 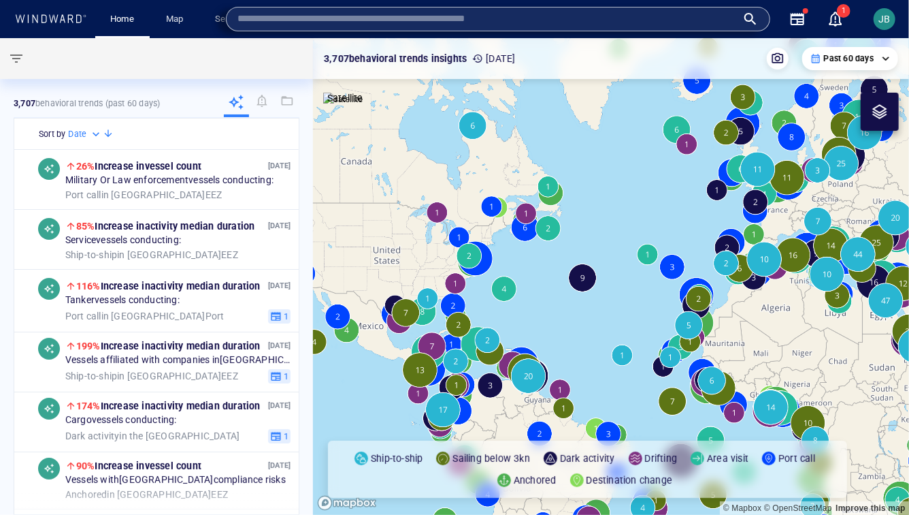 I want to click on a: Search engine, so click(x=242, y=19).